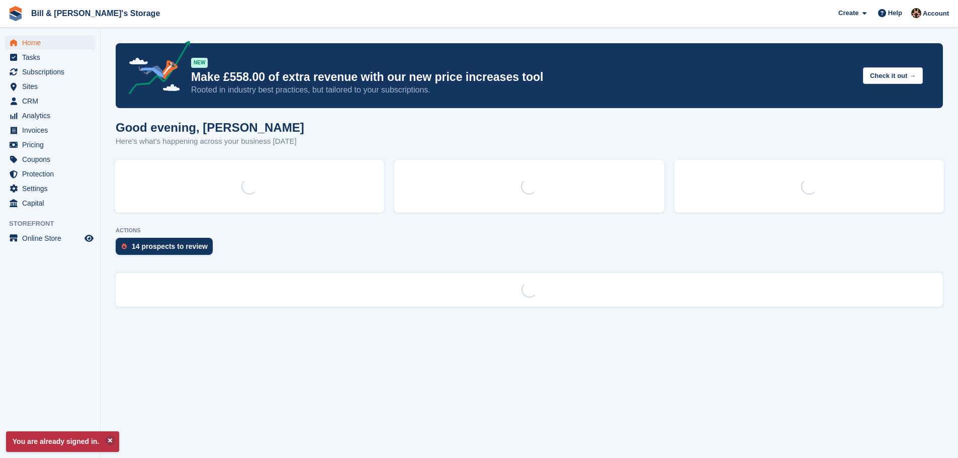  What do you see at coordinates (169, 246) in the screenshot?
I see `div: 14 prospects to review` at bounding box center [169, 246].